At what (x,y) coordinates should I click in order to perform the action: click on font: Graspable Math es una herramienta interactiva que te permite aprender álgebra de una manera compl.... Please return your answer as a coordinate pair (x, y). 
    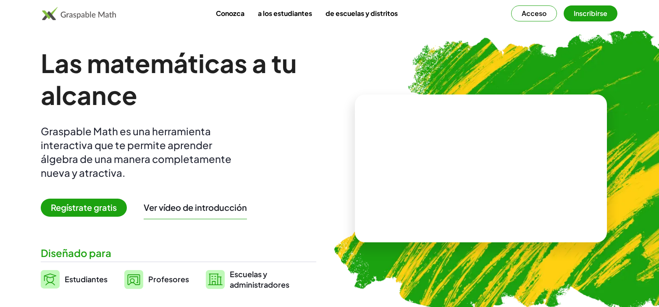
    Looking at the image, I should click on (136, 152).